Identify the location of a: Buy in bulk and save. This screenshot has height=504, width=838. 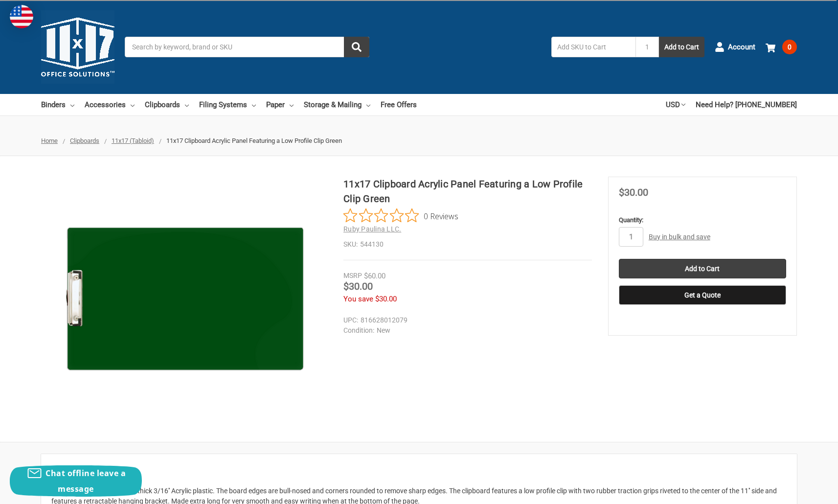
(679, 237).